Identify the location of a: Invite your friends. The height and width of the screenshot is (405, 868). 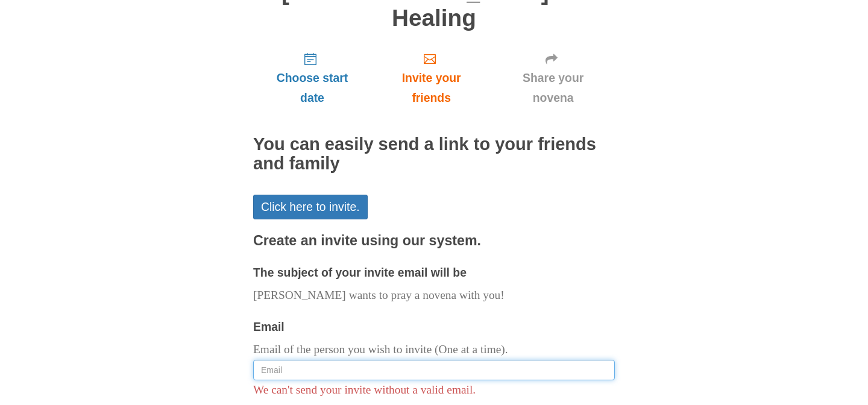
(431, 78).